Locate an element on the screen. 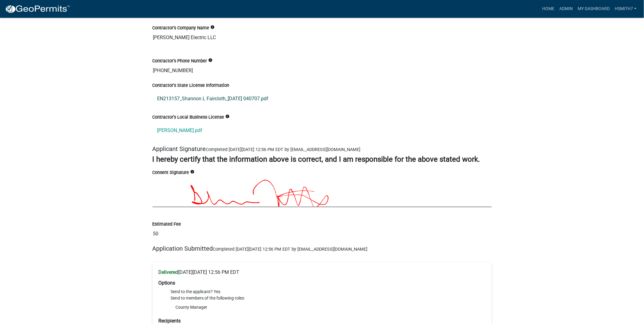 The width and height of the screenshot is (644, 324). strong: Options is located at coordinates (167, 283).